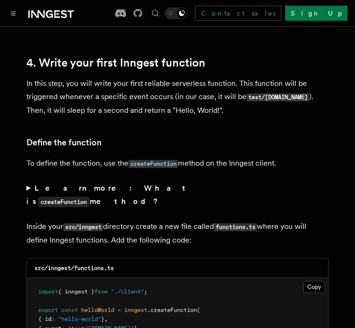 This screenshot has width=355, height=328. Describe the element at coordinates (177, 233) in the screenshot. I see `p: Inside your directory create a new file called where you will define Inngest functions. Add the f...` at that location.